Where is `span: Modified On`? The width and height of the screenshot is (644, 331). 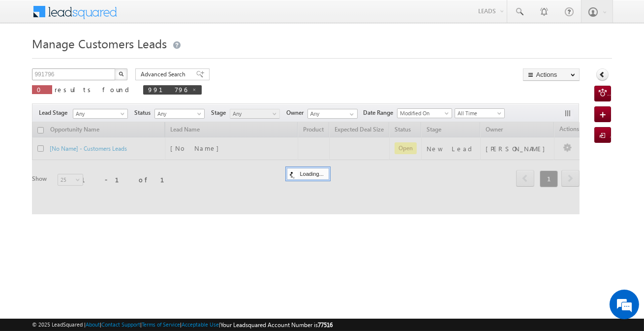
span: Modified On is located at coordinates (423, 113).